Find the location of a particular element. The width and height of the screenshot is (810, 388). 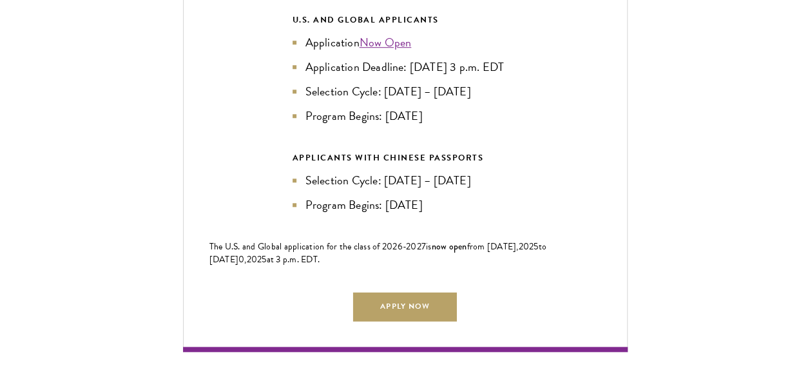

a: Now Open is located at coordinates (385, 42).